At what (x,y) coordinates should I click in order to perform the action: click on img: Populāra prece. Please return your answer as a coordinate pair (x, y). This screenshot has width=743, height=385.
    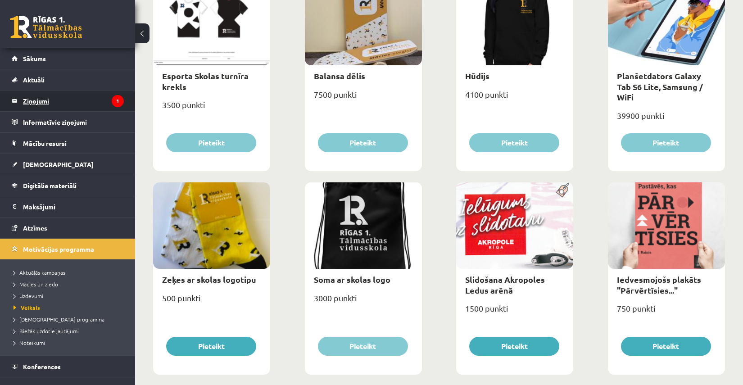
    Looking at the image, I should click on (563, 190).